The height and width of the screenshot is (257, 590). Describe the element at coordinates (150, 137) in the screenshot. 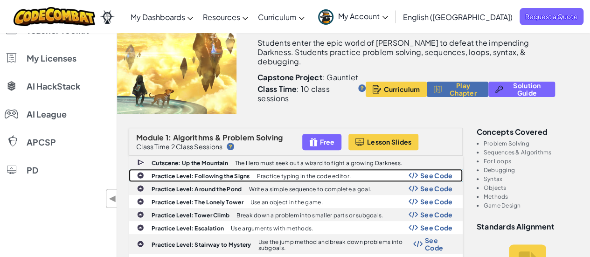

I see `span: Module` at that location.